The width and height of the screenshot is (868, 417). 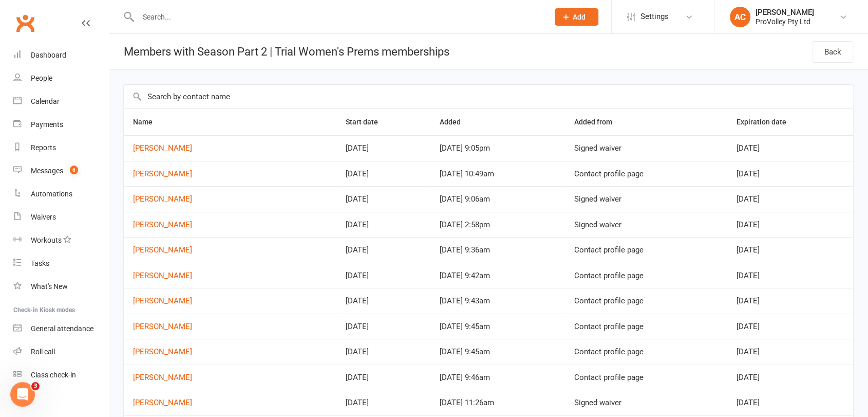 What do you see at coordinates (62, 328) in the screenshot?
I see `div: General attendance` at bounding box center [62, 328].